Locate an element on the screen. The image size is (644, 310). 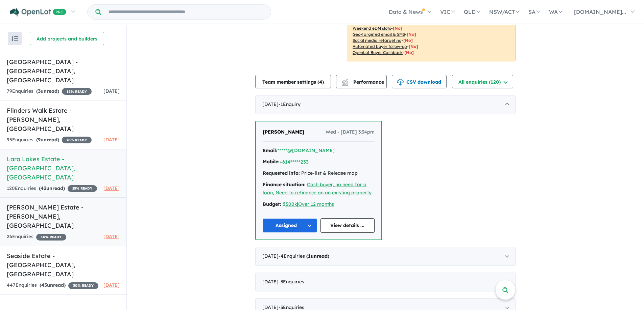
input: Try estate name, suburb, builder or developer is located at coordinates (186, 12).